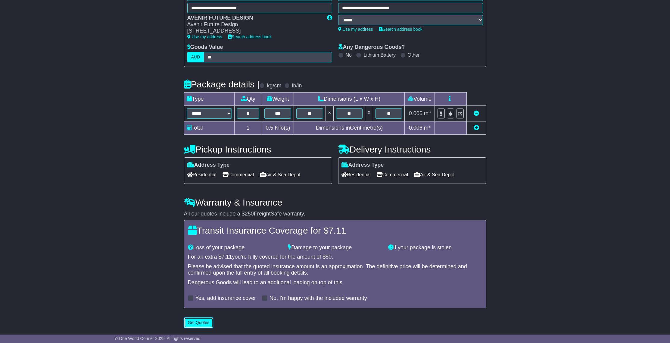 The height and width of the screenshot is (343, 670). Describe the element at coordinates (248, 128) in the screenshot. I see `td: 1` at that location.